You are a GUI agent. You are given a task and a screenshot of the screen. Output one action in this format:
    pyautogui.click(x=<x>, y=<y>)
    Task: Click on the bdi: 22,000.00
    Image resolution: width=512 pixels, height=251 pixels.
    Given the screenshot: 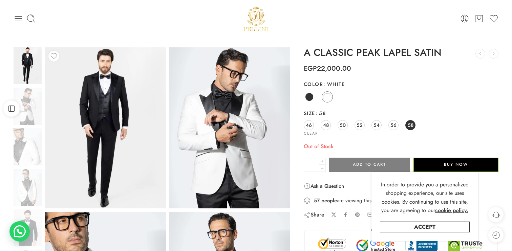 What is the action you would take?
    pyautogui.click(x=328, y=68)
    